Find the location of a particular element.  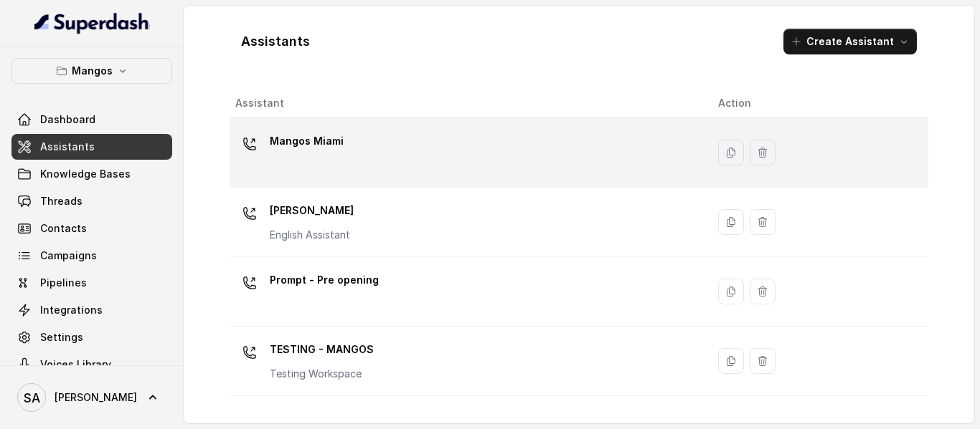

a: Settings is located at coordinates (92, 337).